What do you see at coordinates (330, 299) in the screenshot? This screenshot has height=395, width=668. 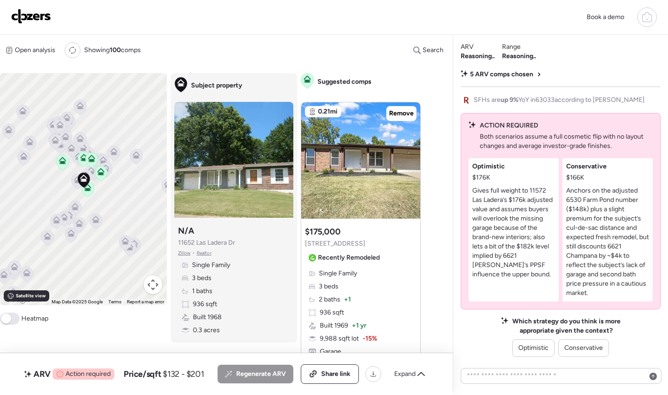 I see `span: 2 baths` at bounding box center [330, 299].